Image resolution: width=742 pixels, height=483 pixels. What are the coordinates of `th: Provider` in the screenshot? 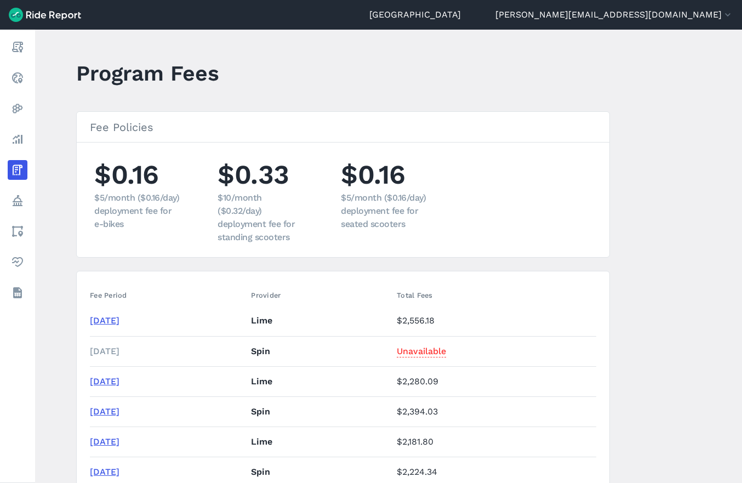 It's located at (319, 295).